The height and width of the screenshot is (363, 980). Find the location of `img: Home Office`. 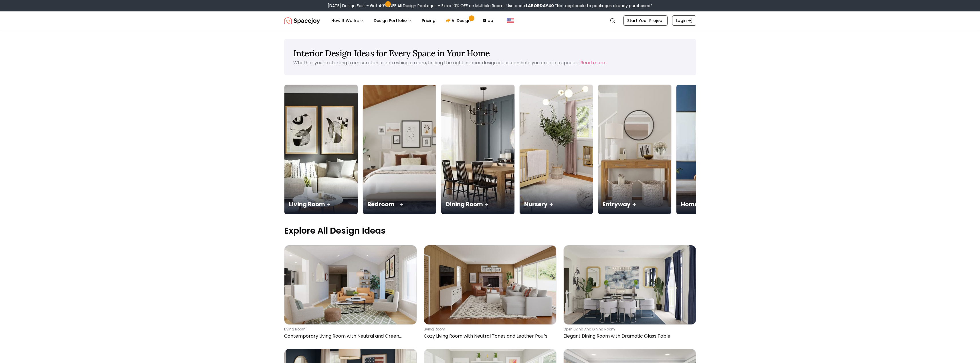

img: Home Office is located at coordinates (713, 149).